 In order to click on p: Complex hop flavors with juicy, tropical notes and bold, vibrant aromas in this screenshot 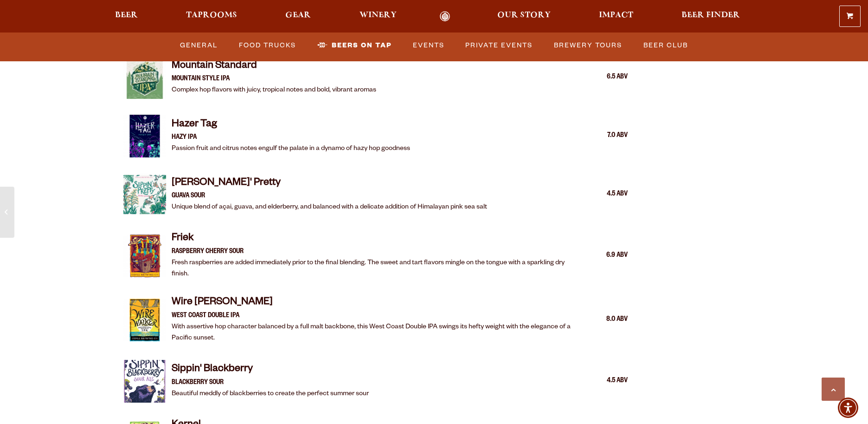, I will do `click(274, 90)`.